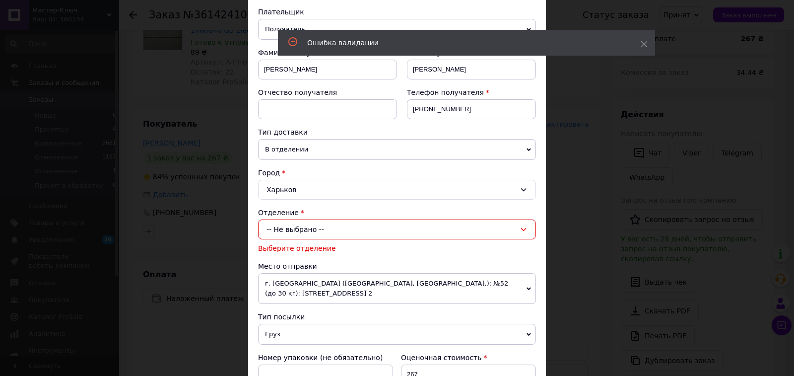 This screenshot has width=794, height=376. Describe the element at coordinates (326, 358) in the screenshot. I see `div: Номер упаковки (не обязательно)` at that location.